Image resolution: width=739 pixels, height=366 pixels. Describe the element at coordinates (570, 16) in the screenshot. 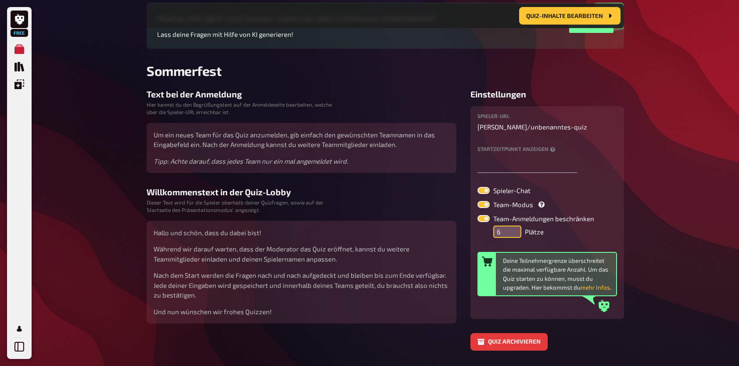

I see `button: Quiz-Inhalte bearbeiten` at that location.